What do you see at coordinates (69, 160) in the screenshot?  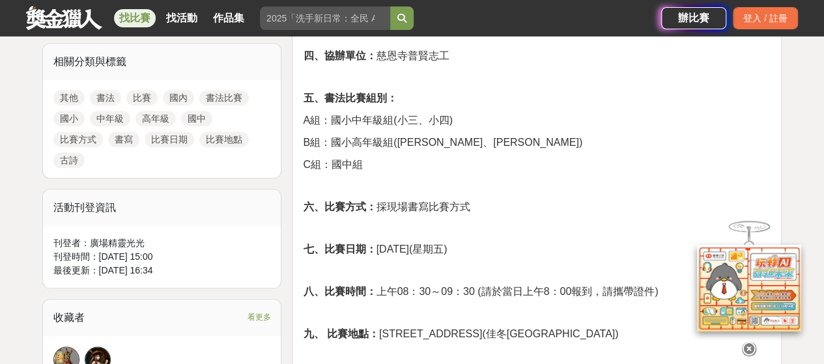 I see `a: 古詩` at bounding box center [69, 160].